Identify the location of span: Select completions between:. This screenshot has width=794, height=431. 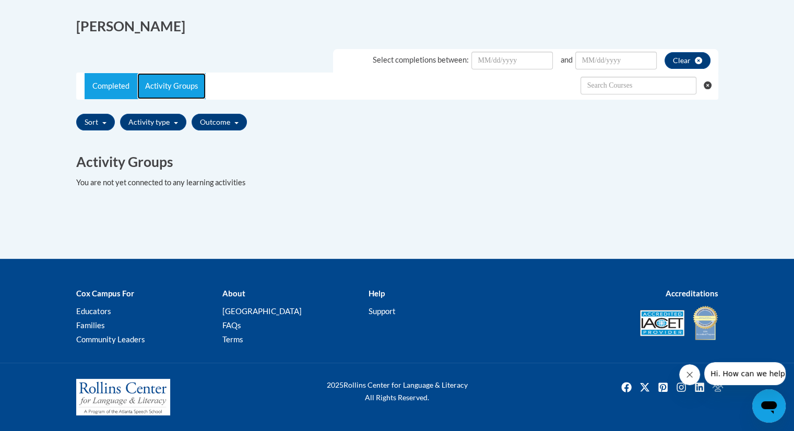
(421, 59).